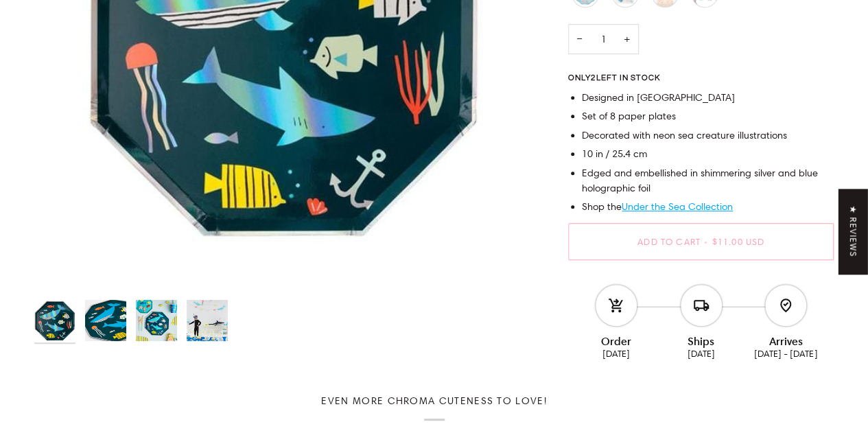 Image resolution: width=868 pixels, height=433 pixels. I want to click on div: Ocean Birthday Party Supplies, so click(207, 321).